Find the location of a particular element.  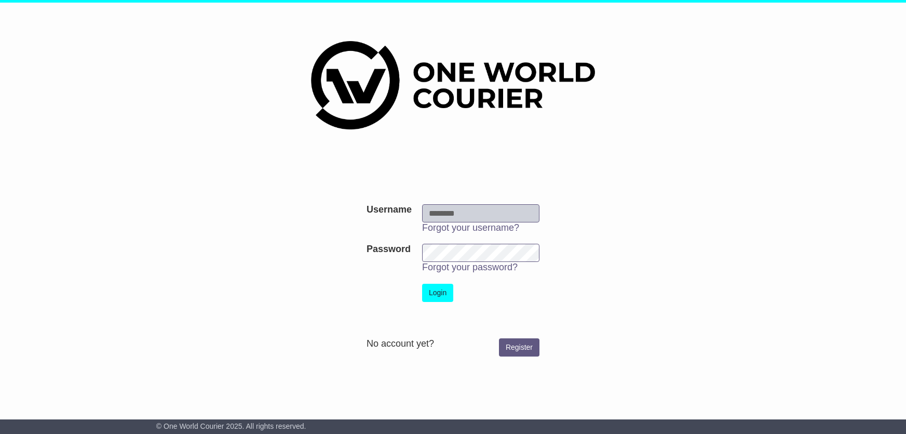

label: Username is located at coordinates (389, 210).